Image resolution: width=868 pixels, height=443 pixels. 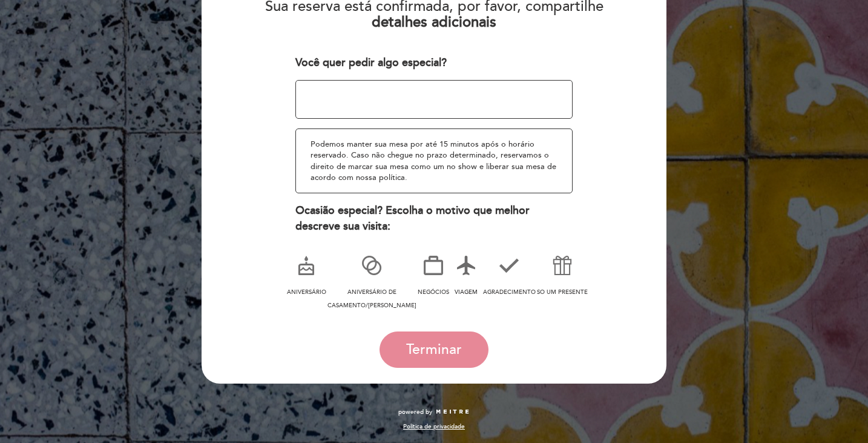 What do you see at coordinates (434, 427) in the screenshot?
I see `a: Política de privacidade` at bounding box center [434, 427].